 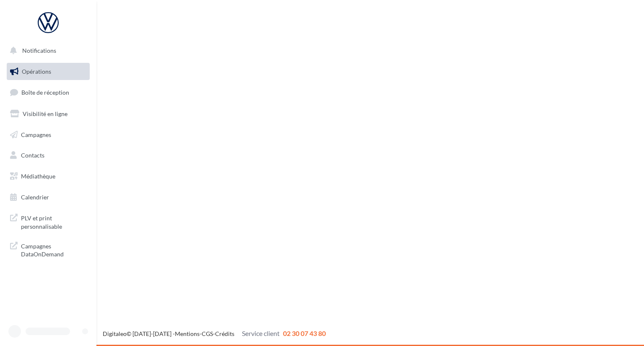 What do you see at coordinates (48, 92) in the screenshot?
I see `a: Boîte de réception` at bounding box center [48, 92].